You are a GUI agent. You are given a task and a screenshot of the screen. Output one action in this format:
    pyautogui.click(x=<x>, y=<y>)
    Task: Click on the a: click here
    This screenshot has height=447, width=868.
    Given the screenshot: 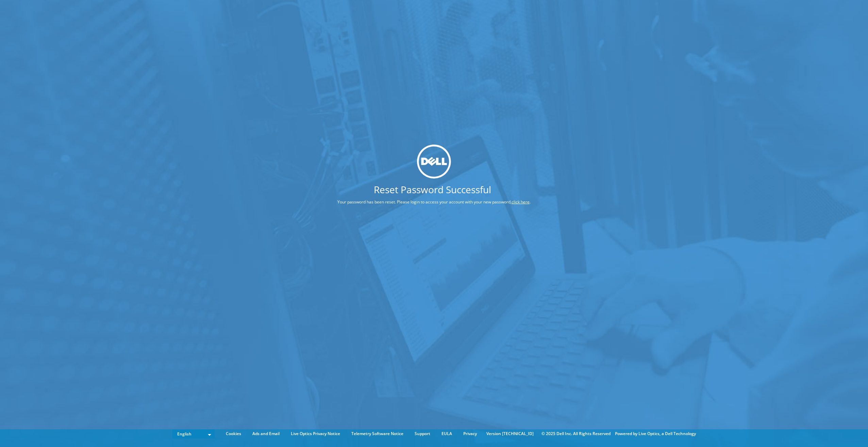 What is the action you would take?
    pyautogui.click(x=521, y=201)
    